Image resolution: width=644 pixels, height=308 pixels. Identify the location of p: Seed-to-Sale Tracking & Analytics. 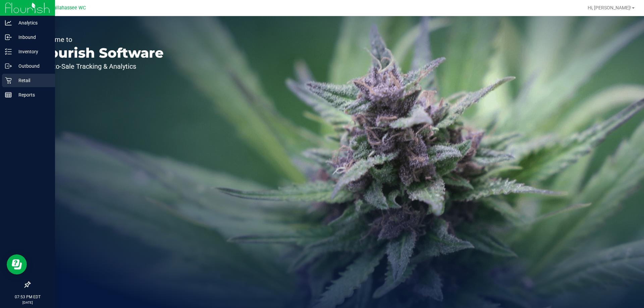
(100, 66).